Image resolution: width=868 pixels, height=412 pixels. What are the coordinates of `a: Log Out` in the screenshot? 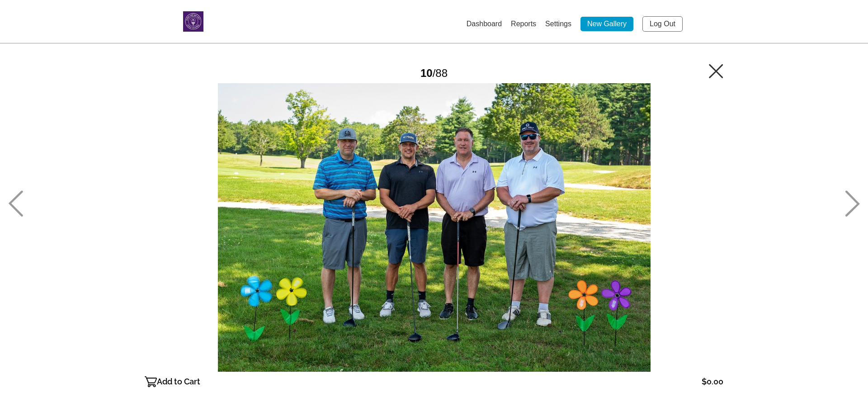 It's located at (662, 24).